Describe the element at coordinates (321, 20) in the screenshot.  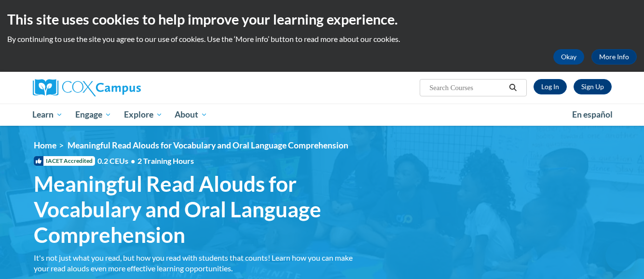
I see `h2: This site uses cookies to help improve your learning experience.` at that location.